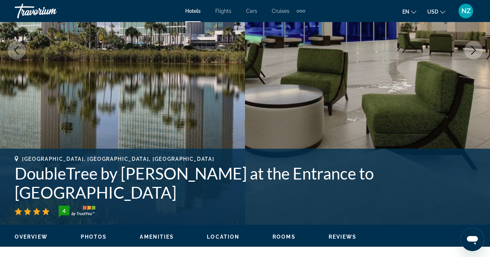 This screenshot has width=490, height=257. I want to click on button: Amenities, so click(156, 236).